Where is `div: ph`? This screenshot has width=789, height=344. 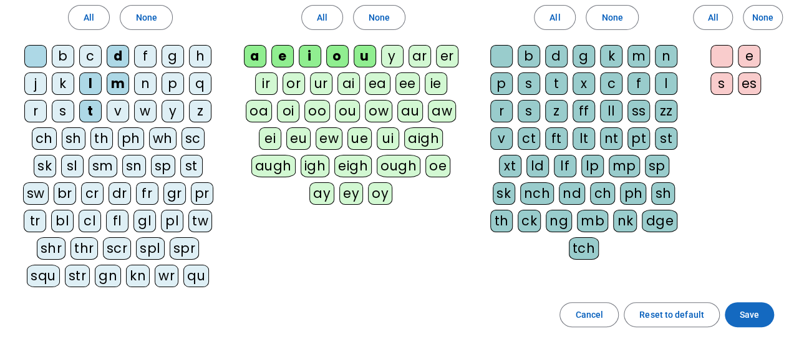
div: ph is located at coordinates (633, 193).